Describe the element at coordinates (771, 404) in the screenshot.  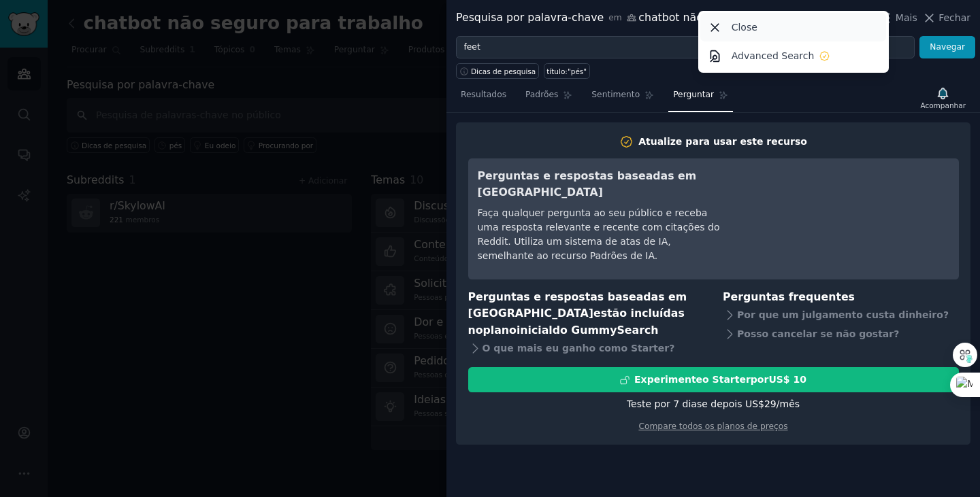
I see `font: 29` at that location.